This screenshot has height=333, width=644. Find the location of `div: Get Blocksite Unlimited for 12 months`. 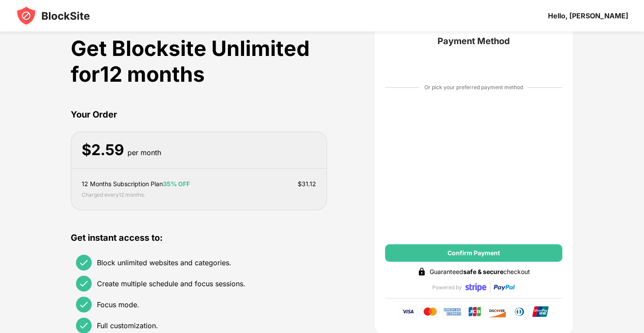

div: Get Blocksite Unlimited for 12 months is located at coordinates (199, 61).